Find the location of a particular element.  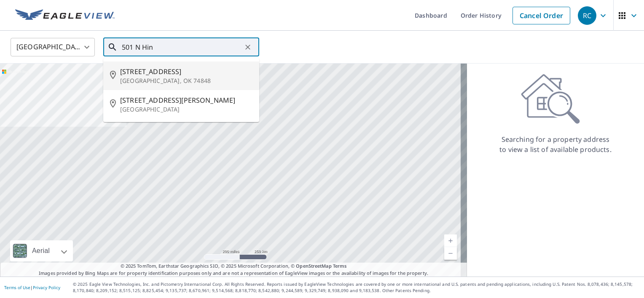

a: Privacy Policy is located at coordinates (47, 287).